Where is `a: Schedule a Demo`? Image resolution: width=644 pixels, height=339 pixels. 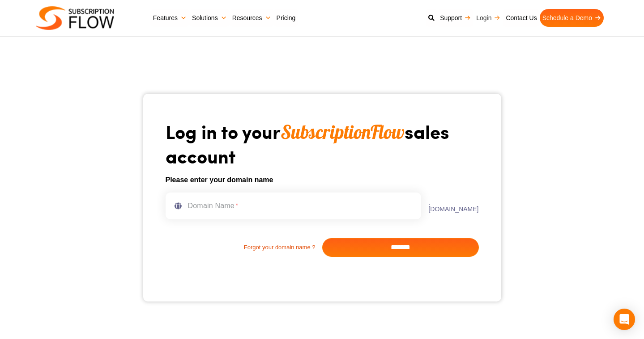 a: Schedule a Demo is located at coordinates (571, 18).